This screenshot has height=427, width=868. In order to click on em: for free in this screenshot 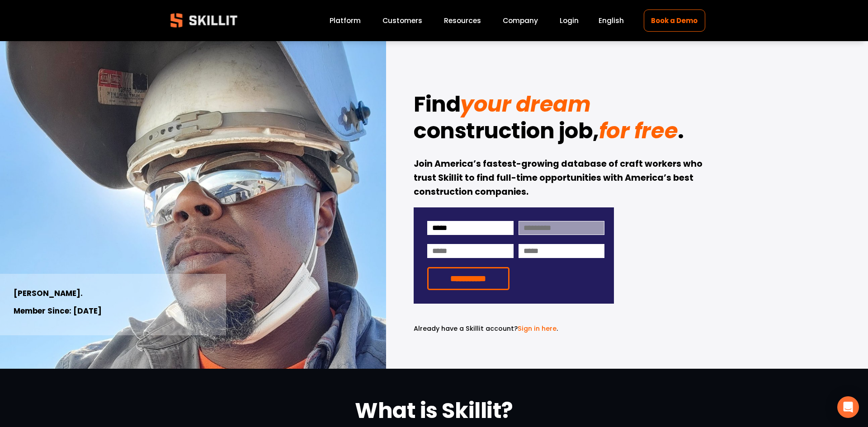, I will do `click(638, 131)`.